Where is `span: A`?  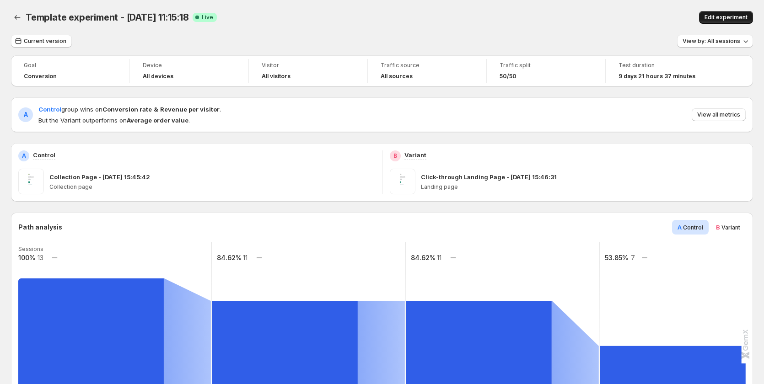
span: A is located at coordinates (679, 227).